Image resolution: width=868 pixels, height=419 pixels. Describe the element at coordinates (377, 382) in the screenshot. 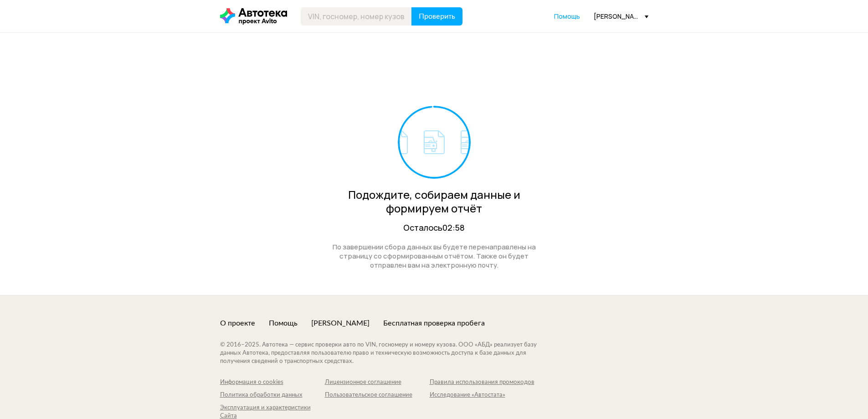

I see `div: Лицензионное соглашение` at that location.